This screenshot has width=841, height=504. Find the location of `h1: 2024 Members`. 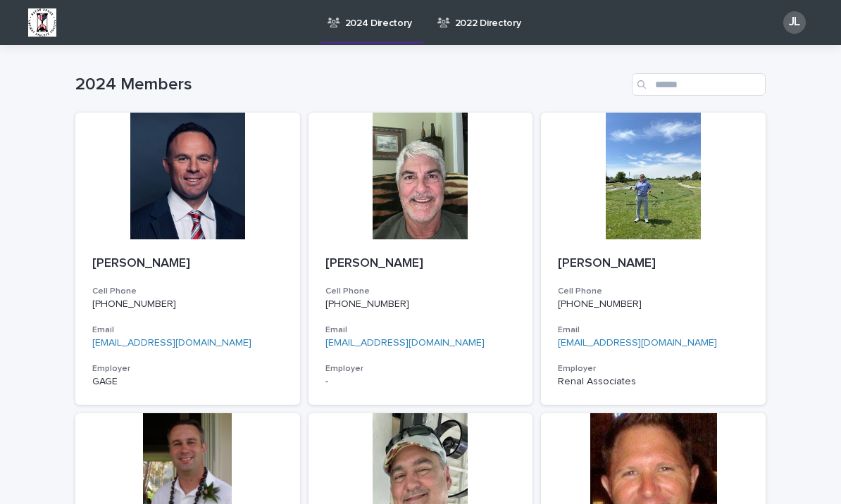

h1: 2024 Members is located at coordinates (350, 84).